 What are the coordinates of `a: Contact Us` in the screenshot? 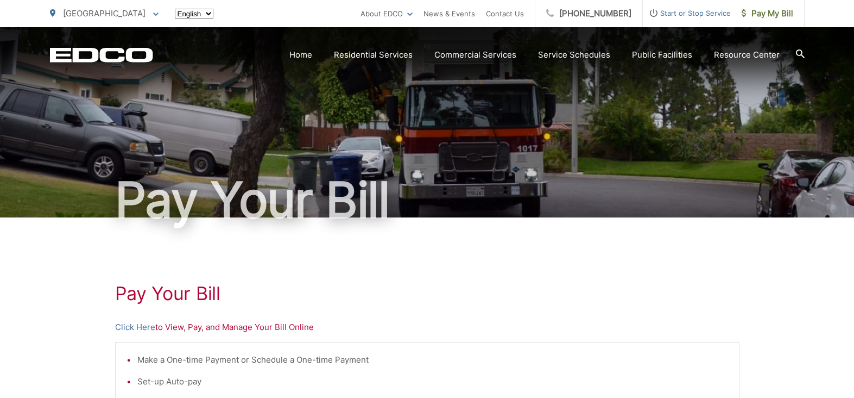 It's located at (505, 14).